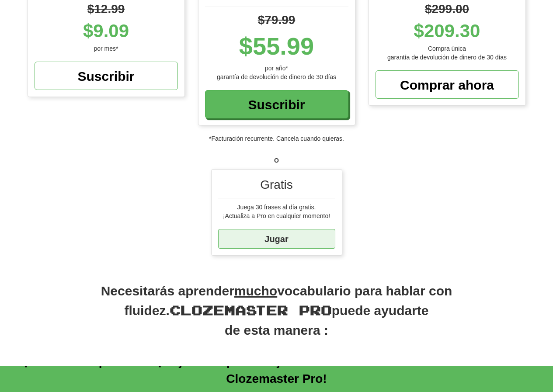 The width and height of the screenshot is (553, 392). I want to click on font: $299.00, so click(446, 9).